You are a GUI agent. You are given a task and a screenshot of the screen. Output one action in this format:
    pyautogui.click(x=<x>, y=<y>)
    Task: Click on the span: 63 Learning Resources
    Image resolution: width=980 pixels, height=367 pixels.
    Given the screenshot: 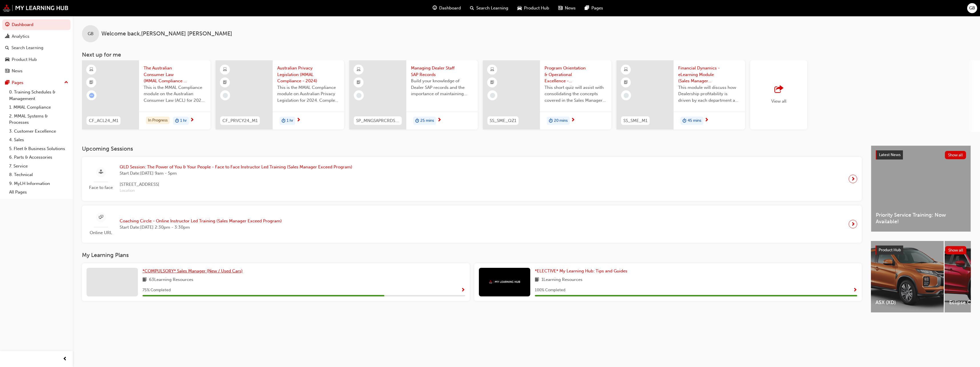 What is the action you would take?
    pyautogui.click(x=171, y=279)
    